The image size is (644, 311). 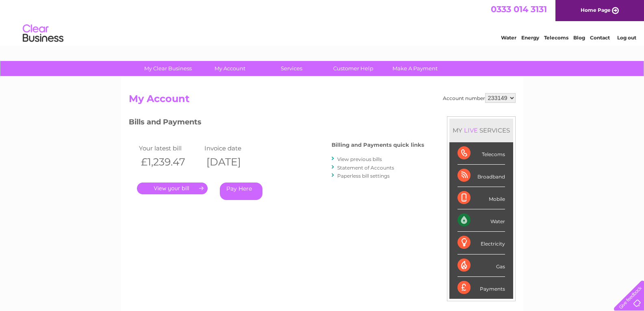 What do you see at coordinates (322, 101) in the screenshot?
I see `h2: My Account` at bounding box center [322, 101].